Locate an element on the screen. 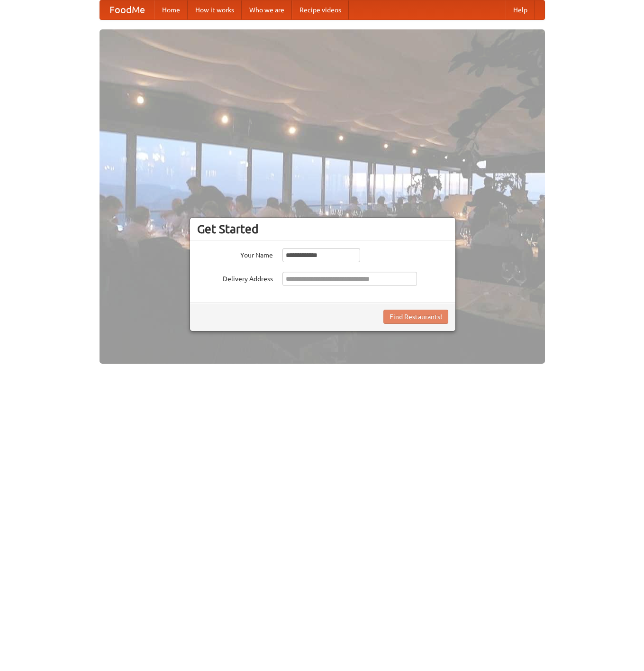 Image resolution: width=644 pixels, height=671 pixels. label: Delivery Address is located at coordinates (235, 277).